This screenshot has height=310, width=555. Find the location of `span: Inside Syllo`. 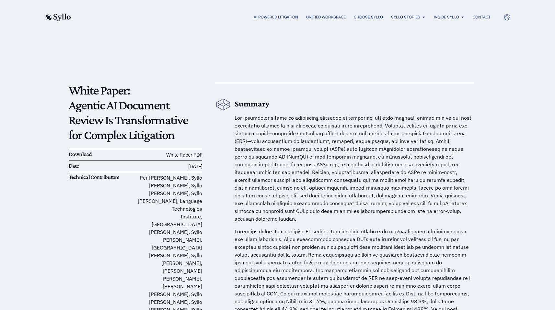

span: Inside Syllo is located at coordinates (446, 17).